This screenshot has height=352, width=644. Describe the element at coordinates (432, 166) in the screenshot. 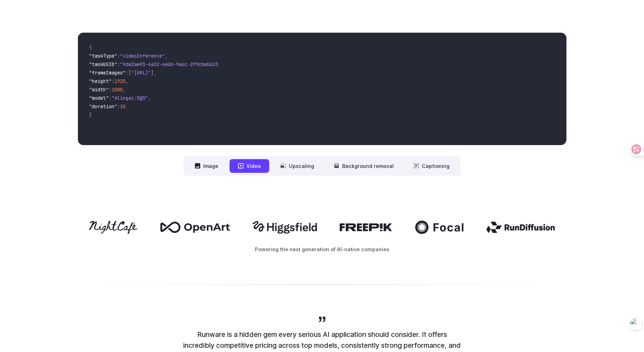

I see `button: Captioning` at that location.